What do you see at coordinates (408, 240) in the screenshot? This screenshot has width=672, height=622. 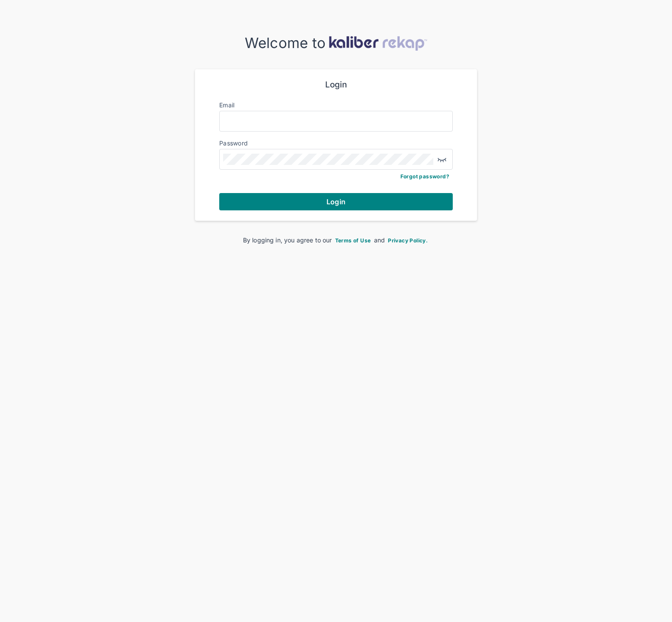 I see `a: Privacy Policy.` at bounding box center [408, 240].